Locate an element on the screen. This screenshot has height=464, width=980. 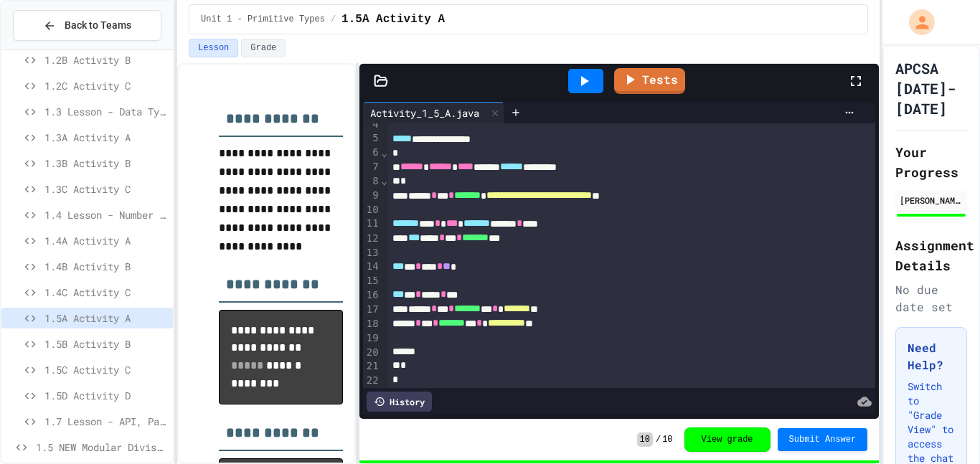
span: 1.3C Activity C is located at coordinates (105, 189).